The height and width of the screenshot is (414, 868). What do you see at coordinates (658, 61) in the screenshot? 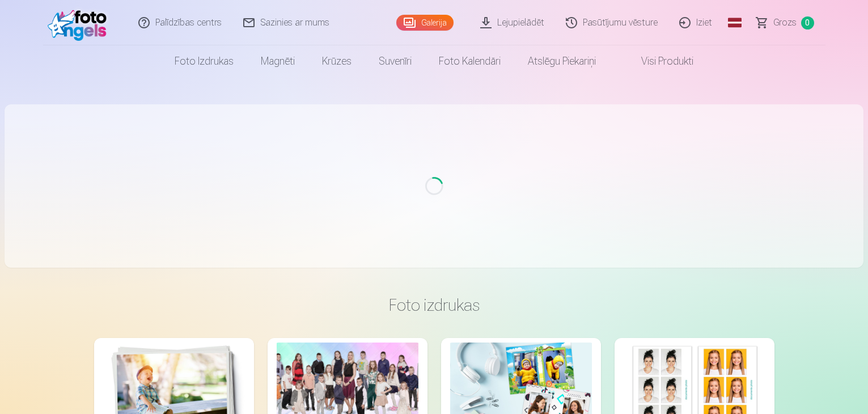
I see `a: Visi produkti` at bounding box center [658, 61].